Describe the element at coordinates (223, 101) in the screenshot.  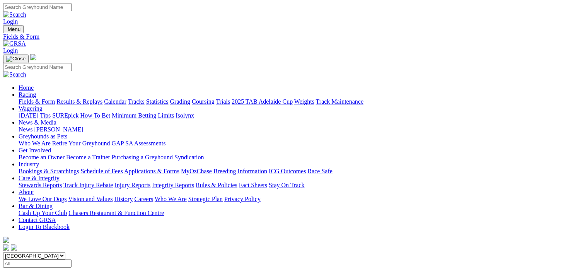
I see `a: Trials` at that location.